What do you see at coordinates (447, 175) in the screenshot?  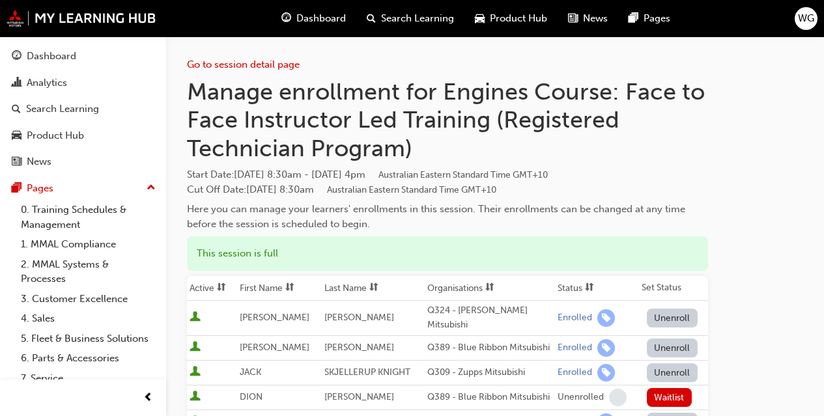 I see `span: Start Date :` at bounding box center [447, 175].